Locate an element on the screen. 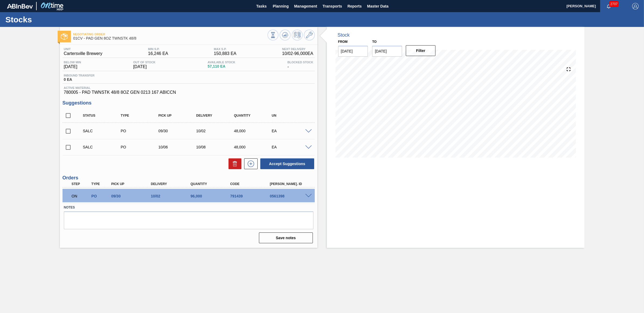 The image size is (644, 313). button: Update Chart is located at coordinates (285, 35).